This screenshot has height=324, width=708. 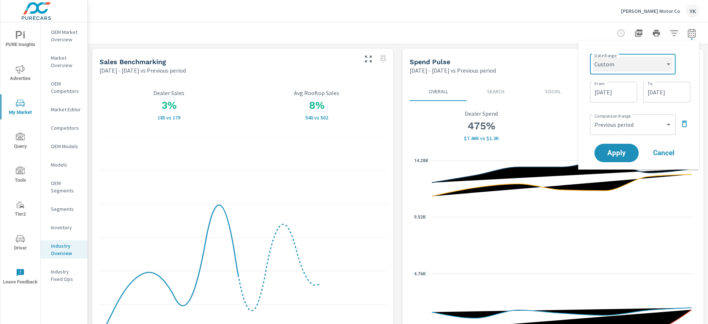 I want to click on span: My Market, so click(x=20, y=108).